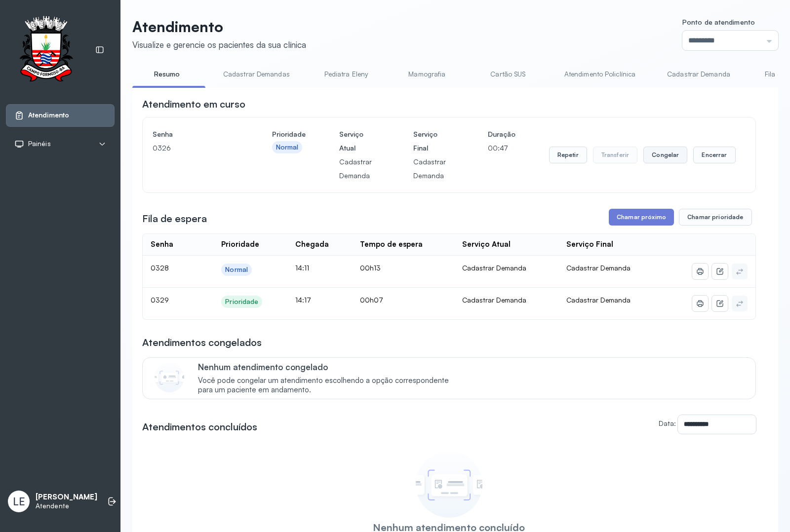 This screenshot has width=790, height=532. Describe the element at coordinates (642, 217) in the screenshot. I see `button: Chamar próximo` at that location.